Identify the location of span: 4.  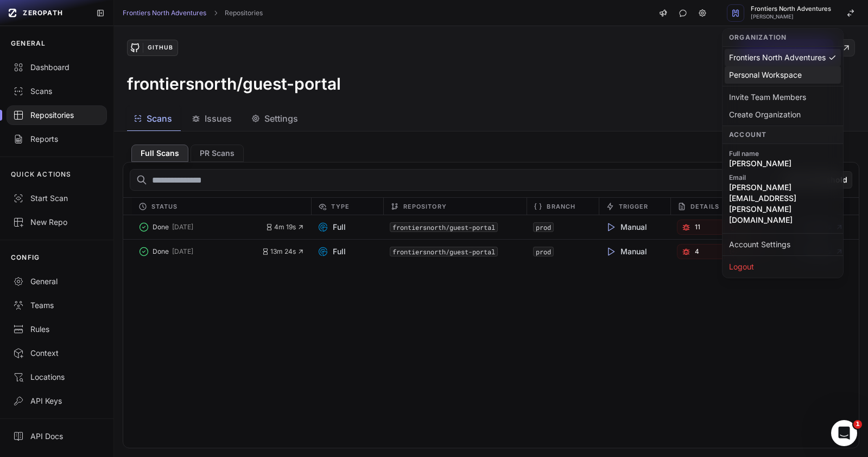
(697, 251).